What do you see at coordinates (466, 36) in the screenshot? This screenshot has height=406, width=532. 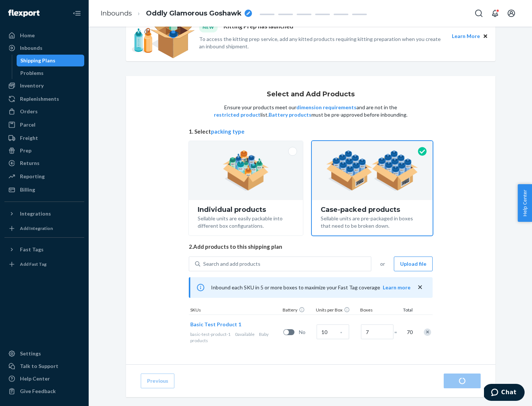 I see `button: Learn More` at bounding box center [466, 36].